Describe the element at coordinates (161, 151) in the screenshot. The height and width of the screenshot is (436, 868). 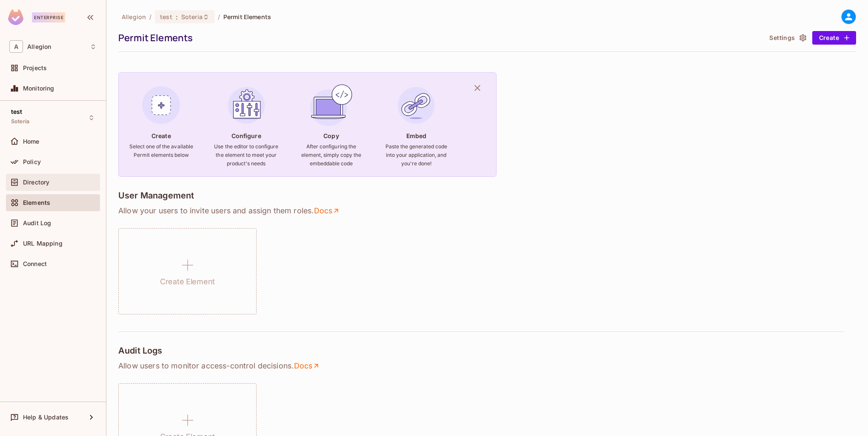
I see `h6: Select one of the available Permit elements below` at that location.